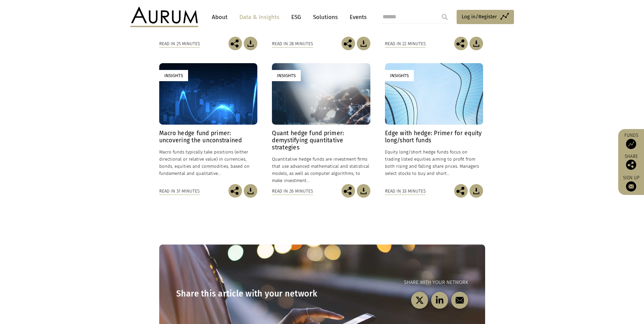 Image resolution: width=644 pixels, height=324 pixels. I want to click on a: ESG, so click(296, 17).